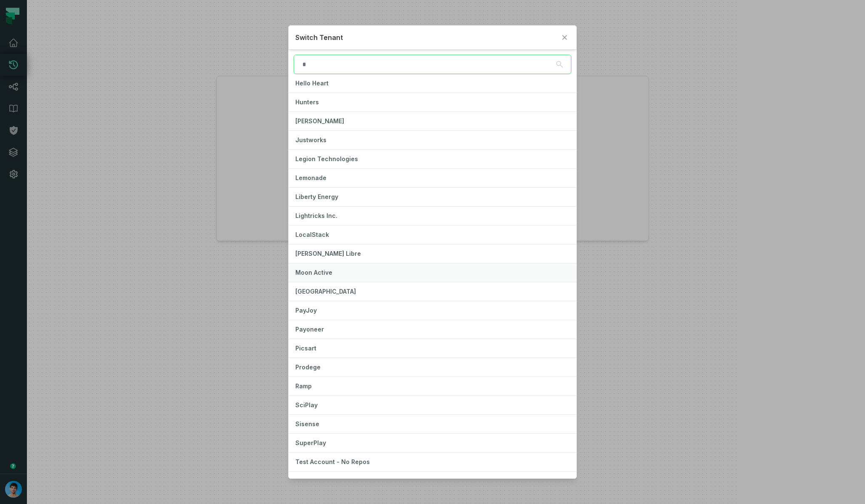  Describe the element at coordinates (432, 405) in the screenshot. I see `button: SciPlay` at that location.